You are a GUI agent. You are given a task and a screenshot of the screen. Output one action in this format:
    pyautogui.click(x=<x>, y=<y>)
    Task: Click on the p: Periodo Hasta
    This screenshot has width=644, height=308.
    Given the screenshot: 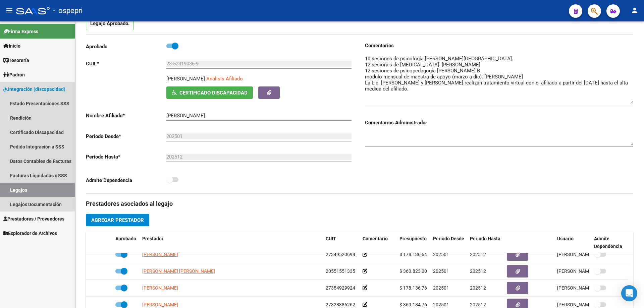 What is the action you would take?
    pyautogui.click(x=126, y=157)
    